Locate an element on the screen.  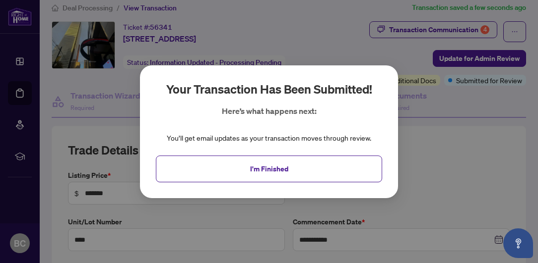
span: I'm Finished is located at coordinates (269, 169).